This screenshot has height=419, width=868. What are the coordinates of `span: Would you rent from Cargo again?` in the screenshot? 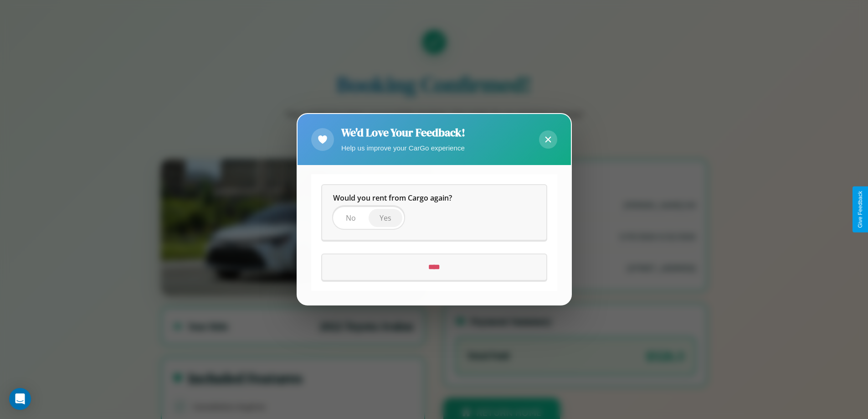 It's located at (393, 198).